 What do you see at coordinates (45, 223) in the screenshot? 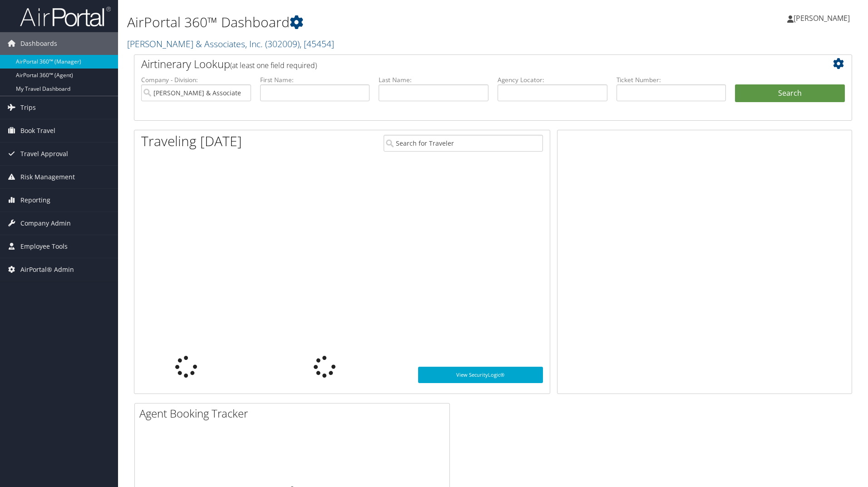
I see `span: Company Admin` at bounding box center [45, 223].